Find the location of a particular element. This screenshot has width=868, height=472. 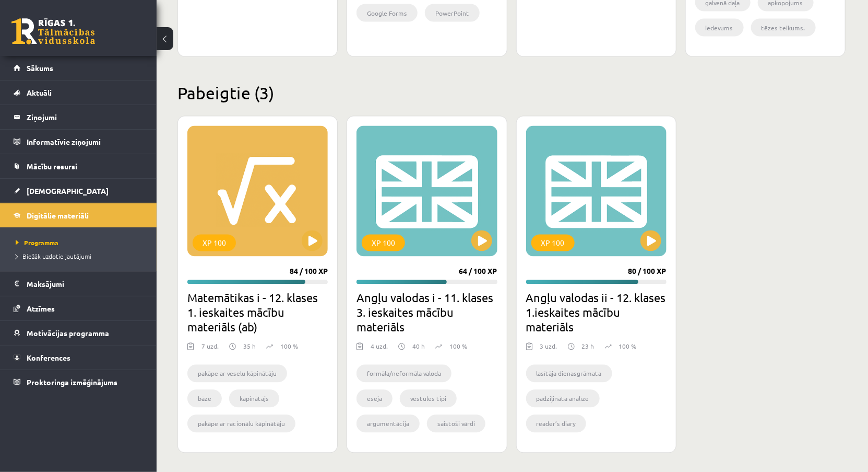

div: 4 uzd. is located at coordinates (379, 349).